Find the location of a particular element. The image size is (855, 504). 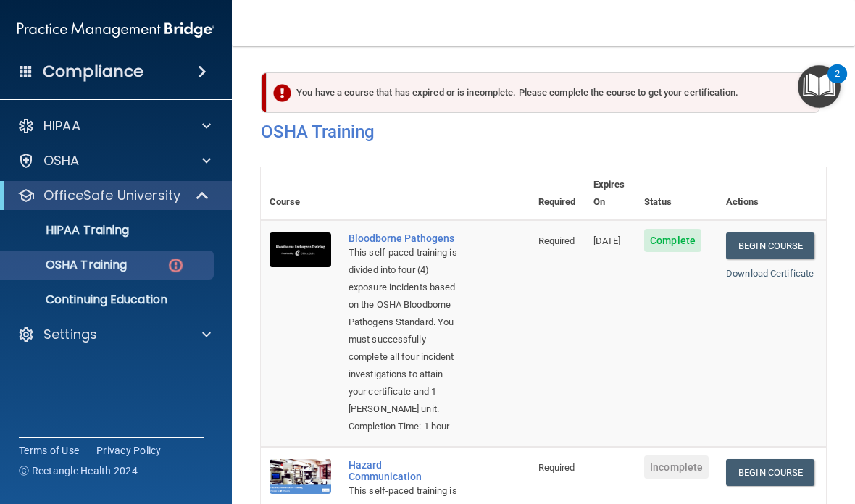

a: Privacy Policy is located at coordinates (129, 450).